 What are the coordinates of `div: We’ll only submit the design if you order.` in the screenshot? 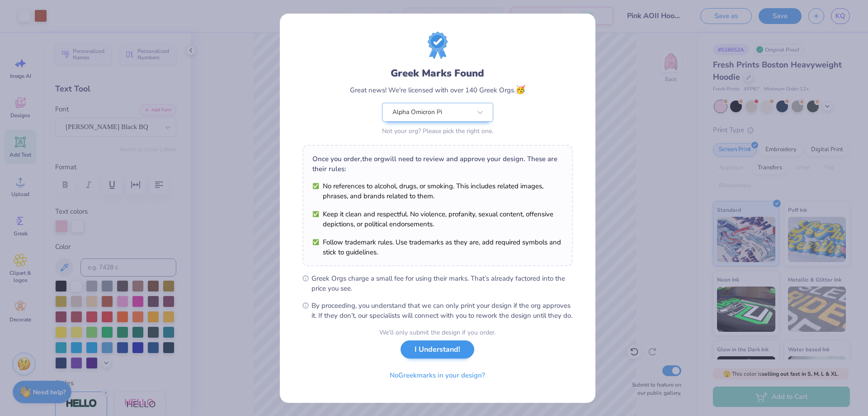 It's located at (437, 332).